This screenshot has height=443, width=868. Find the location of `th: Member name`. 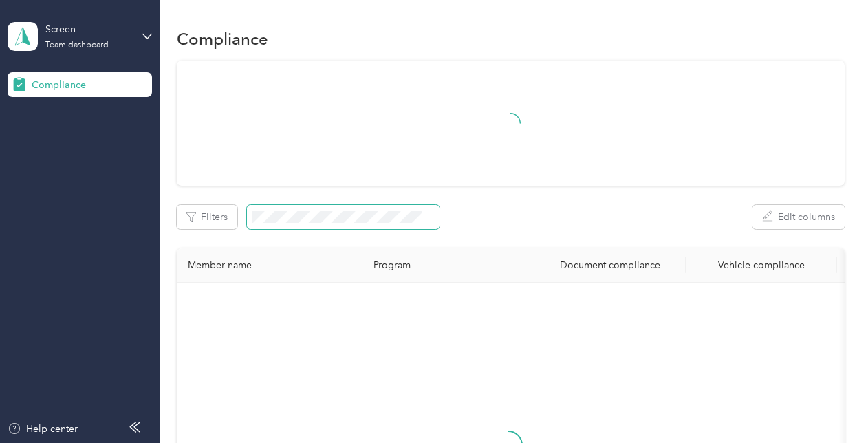

th: Member name is located at coordinates (270, 266).